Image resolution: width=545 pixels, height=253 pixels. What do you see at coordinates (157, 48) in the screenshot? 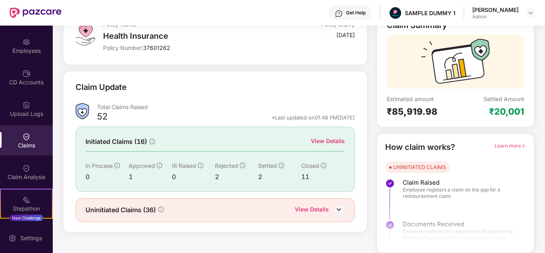
I see `span: 37601262` at bounding box center [157, 48].